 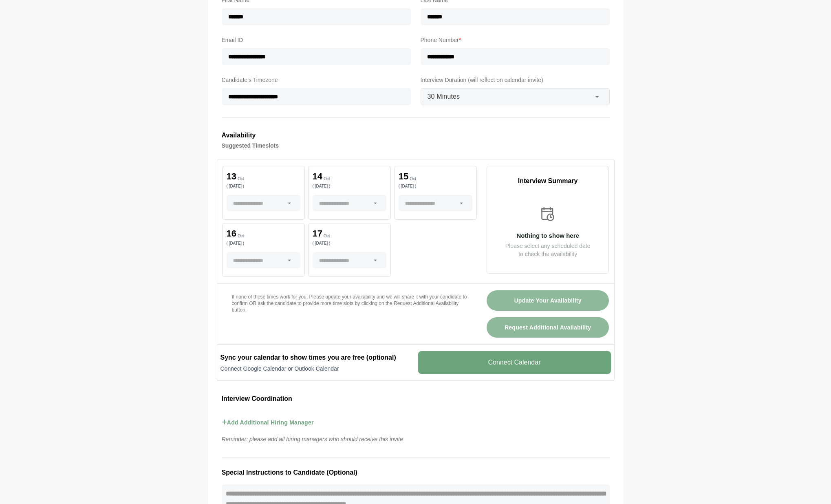 I want to click on p: Nothing to show here, so click(x=548, y=235).